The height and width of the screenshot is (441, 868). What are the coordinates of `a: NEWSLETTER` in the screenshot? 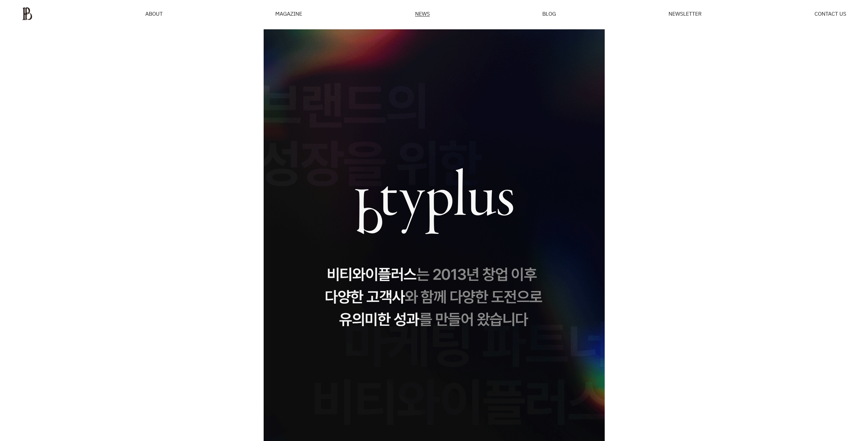 It's located at (684, 14).